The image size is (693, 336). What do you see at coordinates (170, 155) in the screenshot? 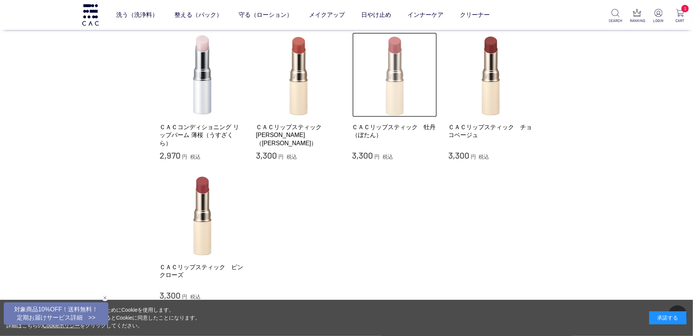
I see `span: 2,970` at bounding box center [170, 155].